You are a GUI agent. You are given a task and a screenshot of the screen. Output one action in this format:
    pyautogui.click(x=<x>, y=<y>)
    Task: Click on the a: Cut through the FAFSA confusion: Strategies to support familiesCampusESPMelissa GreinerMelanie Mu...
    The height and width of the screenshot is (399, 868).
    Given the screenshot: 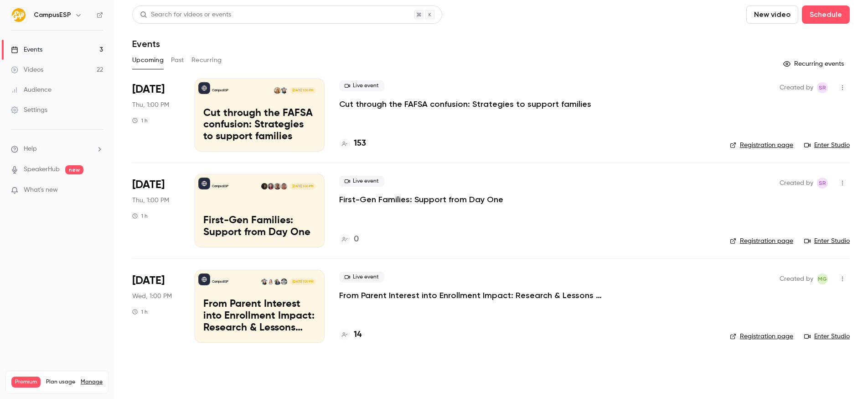 What is the action you would take?
    pyautogui.click(x=259, y=115)
    